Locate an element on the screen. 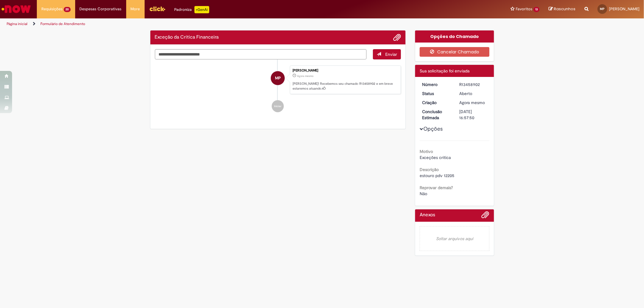  a: Rascunhos is located at coordinates (562, 9).